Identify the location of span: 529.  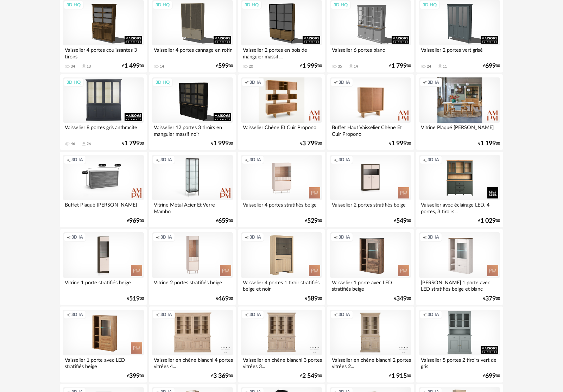
(313, 221).